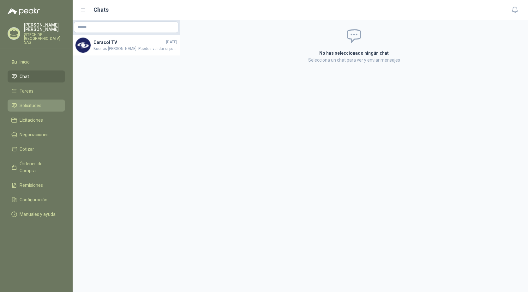  What do you see at coordinates (36, 134) in the screenshot?
I see `a: Negociaciones` at bounding box center [36, 134].